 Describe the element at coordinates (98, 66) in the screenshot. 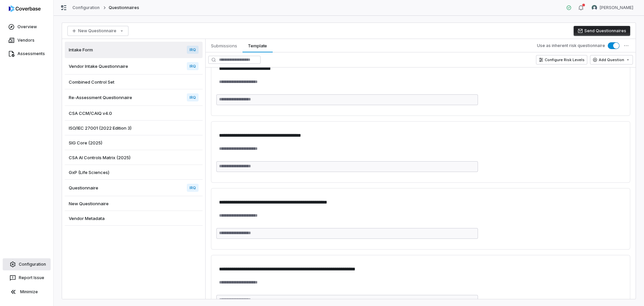

I see `span: Vendor Intake Questionnaire` at that location.